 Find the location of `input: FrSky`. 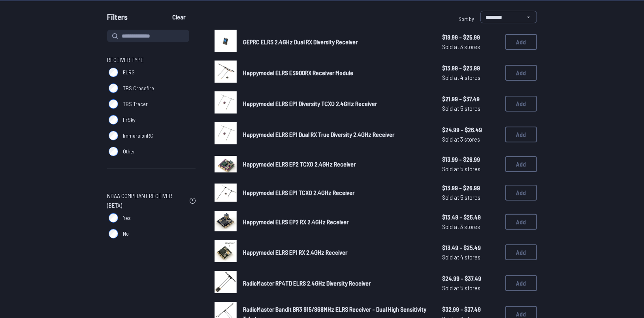

input: FrSky is located at coordinates (113, 120).